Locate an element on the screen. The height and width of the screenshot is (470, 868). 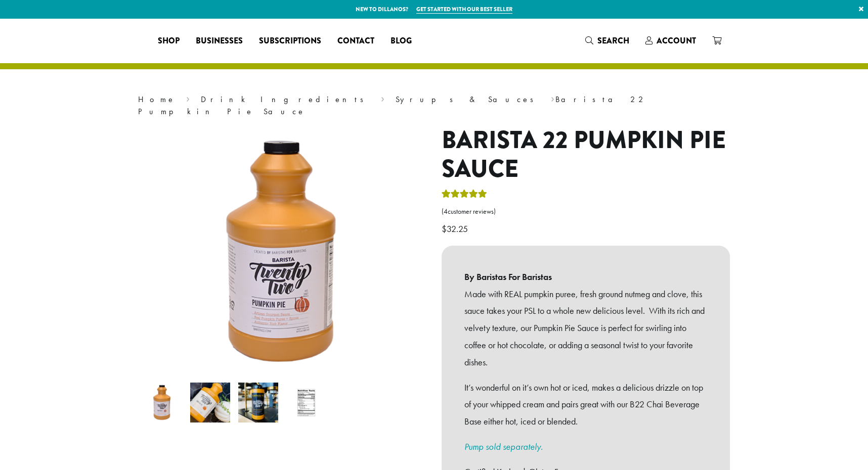
span: Shop is located at coordinates (168, 41).